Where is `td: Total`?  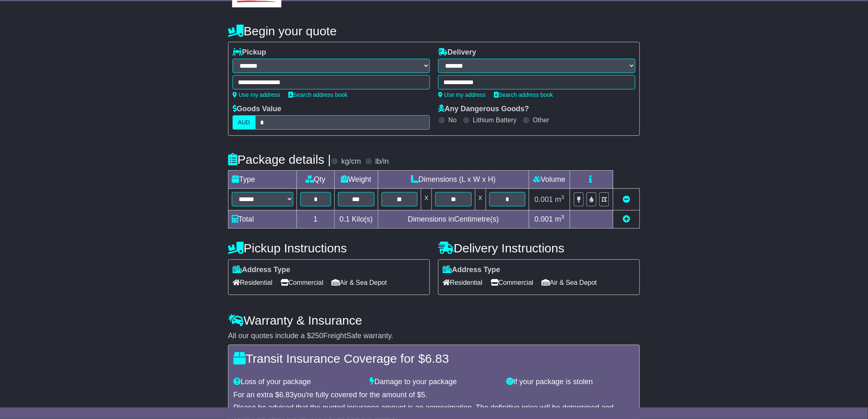 td: Total is located at coordinates (262, 219).